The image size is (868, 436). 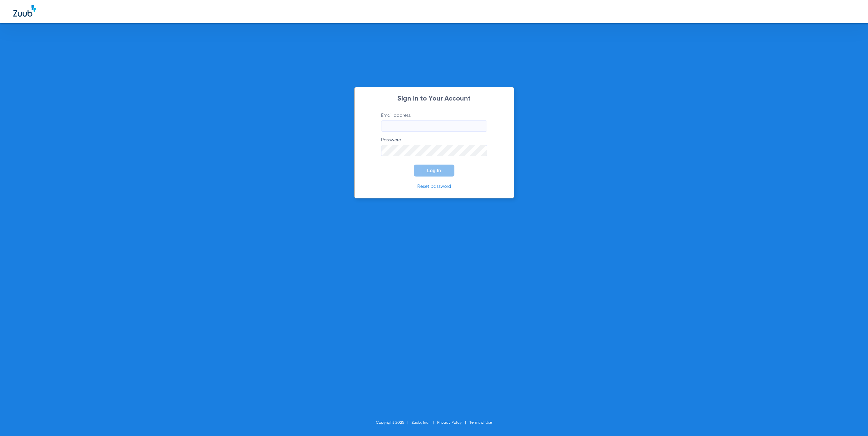 What do you see at coordinates (434, 187) in the screenshot?
I see `a: Reset password` at bounding box center [434, 187].